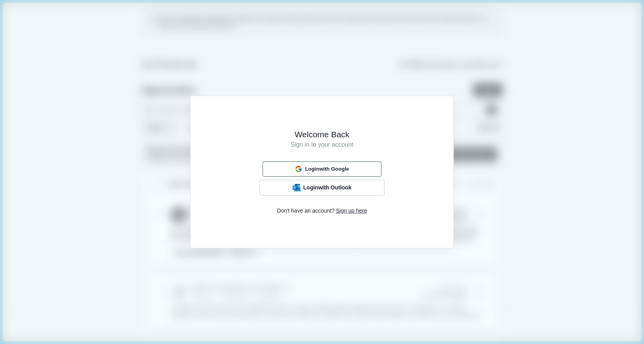 This screenshot has height=344, width=644. Describe the element at coordinates (327, 169) in the screenshot. I see `span: Login with Google` at that location.